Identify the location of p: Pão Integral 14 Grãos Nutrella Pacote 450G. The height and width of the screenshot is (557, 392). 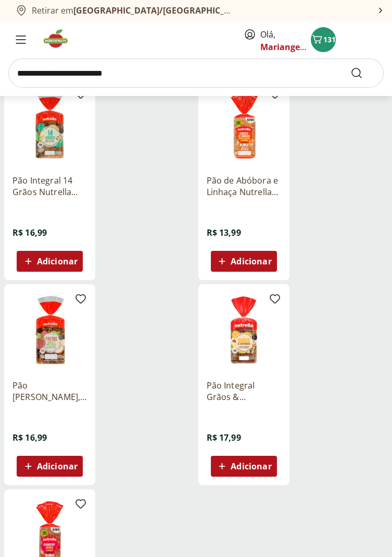
(49, 186).